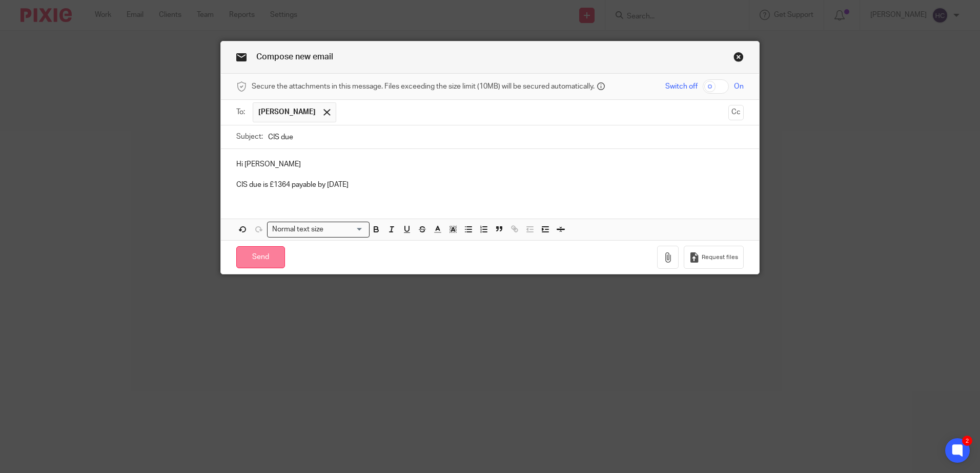 This screenshot has width=980, height=473. What do you see at coordinates (345, 229) in the screenshot?
I see `input: Search for option` at bounding box center [345, 229].